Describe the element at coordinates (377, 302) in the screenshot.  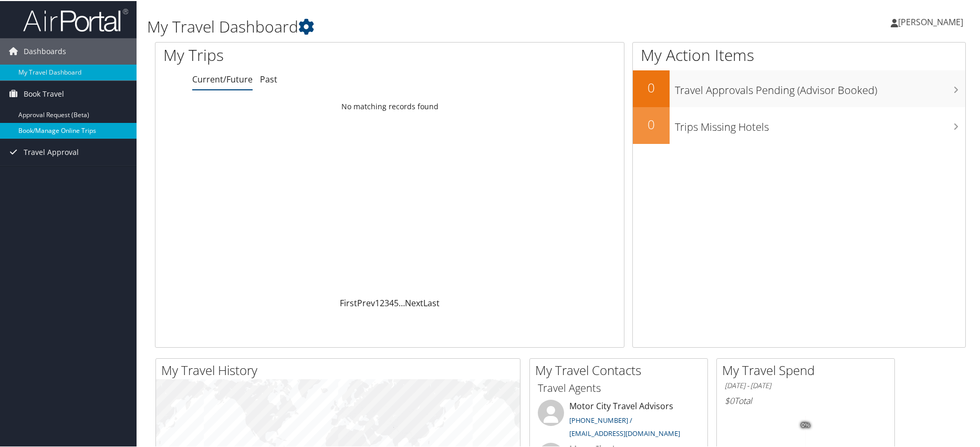
I see `a: 1` at that location.